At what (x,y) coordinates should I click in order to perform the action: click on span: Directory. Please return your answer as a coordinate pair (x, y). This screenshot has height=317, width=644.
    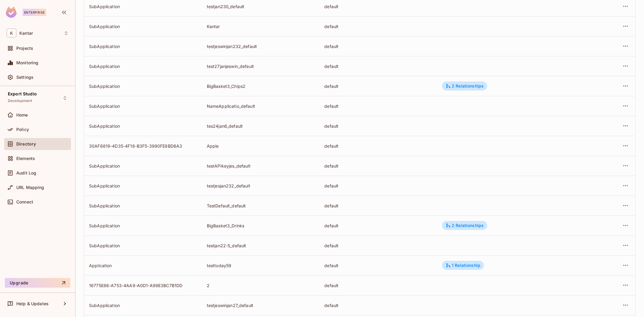
    Looking at the image, I should click on (26, 144).